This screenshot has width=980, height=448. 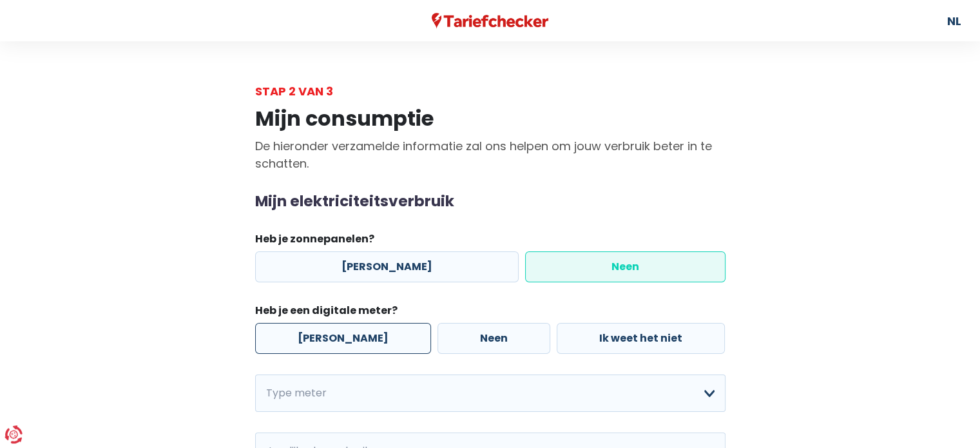 What do you see at coordinates (490, 90) in the screenshot?
I see `div: Stap 2 van 3` at bounding box center [490, 90].